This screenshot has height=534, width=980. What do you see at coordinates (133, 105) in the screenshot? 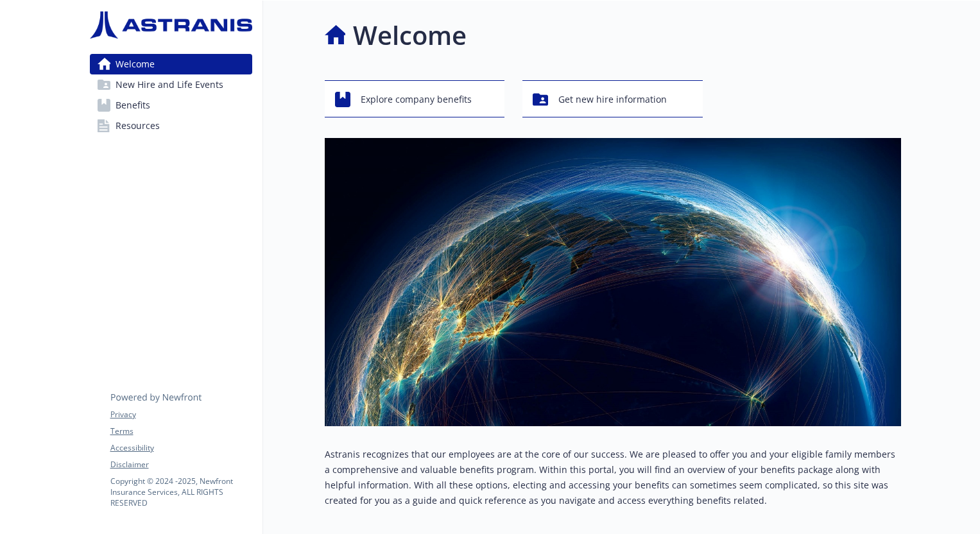
I see `span: Benefits` at bounding box center [133, 105].